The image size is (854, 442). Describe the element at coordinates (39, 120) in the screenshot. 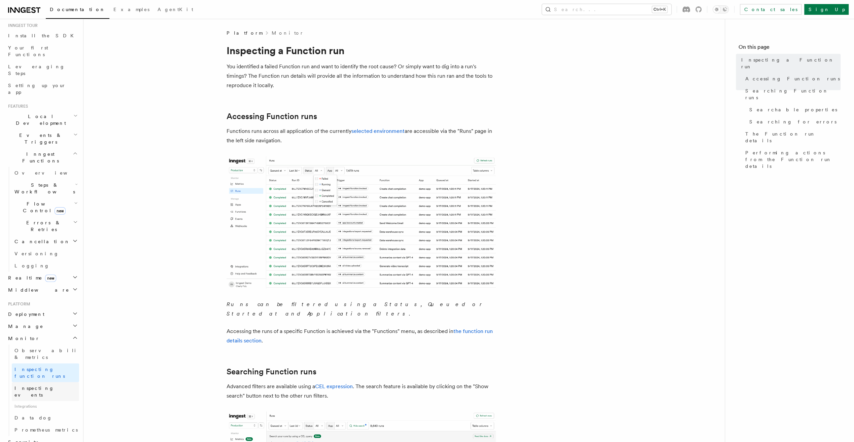

I see `span: Local Development` at that location.